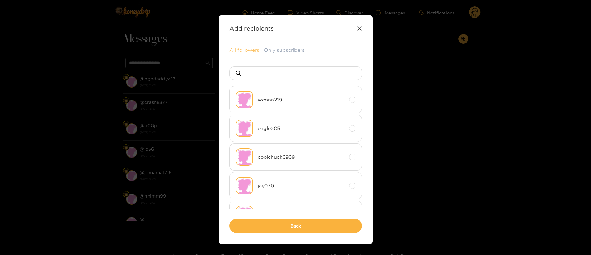 The height and width of the screenshot is (255, 591). Describe the element at coordinates (244, 50) in the screenshot. I see `button: All followers` at that location.